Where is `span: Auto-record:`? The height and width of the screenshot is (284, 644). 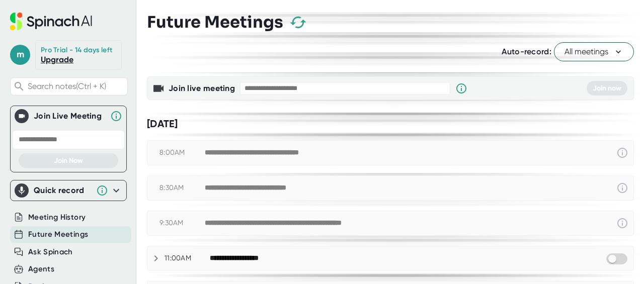
span: Auto-record: is located at coordinates (526, 51).